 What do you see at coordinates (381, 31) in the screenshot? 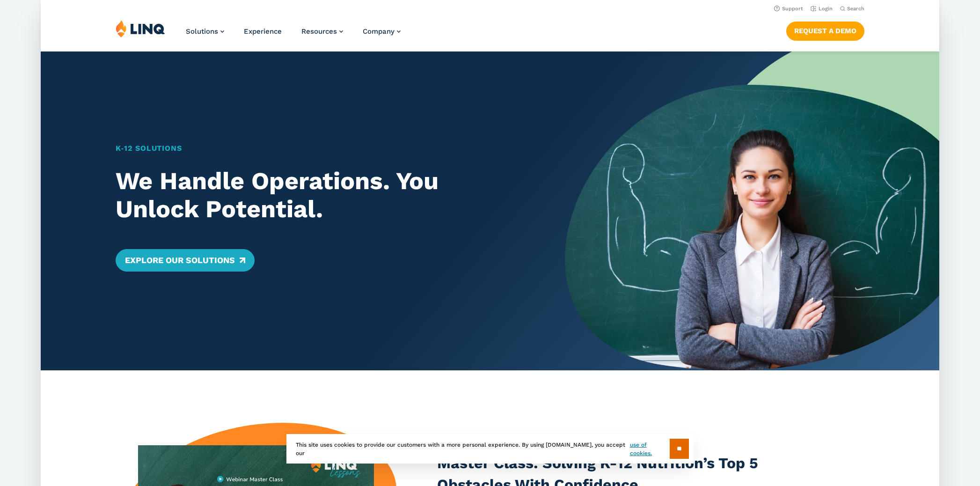
I see `a: Company` at bounding box center [381, 31].